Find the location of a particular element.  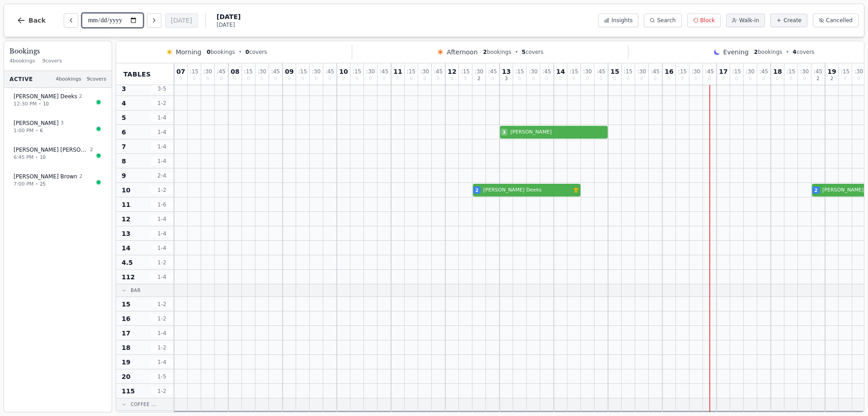

span: 25 is located at coordinates (42, 184).